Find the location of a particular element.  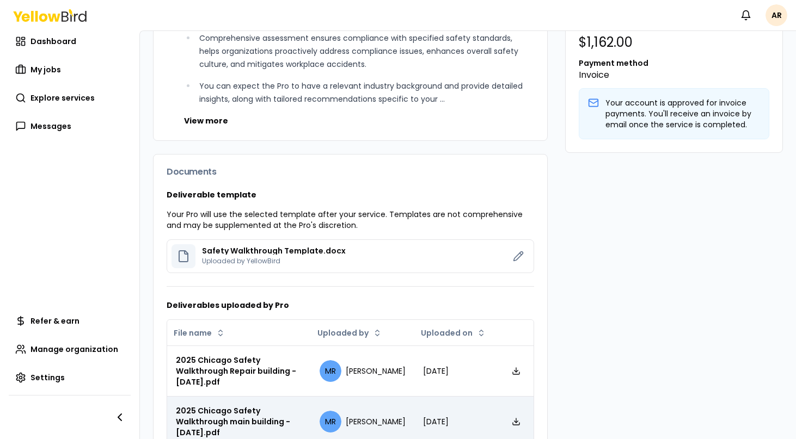

h3: Deliverables uploaded by Pro is located at coordinates (350, 305).